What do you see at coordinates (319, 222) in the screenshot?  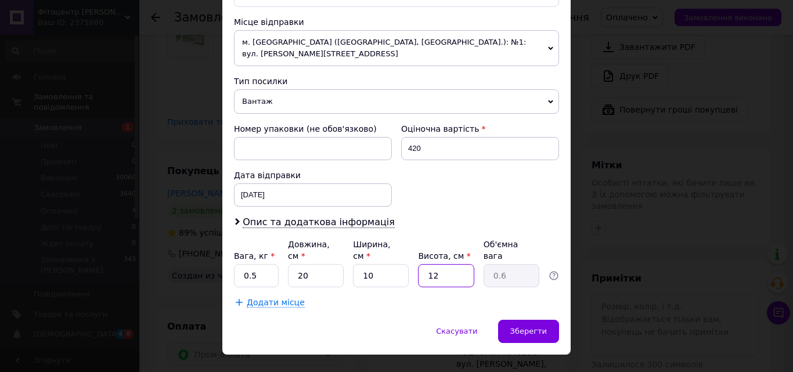 I see `span: Опис та додаткова інформація` at bounding box center [319, 222].